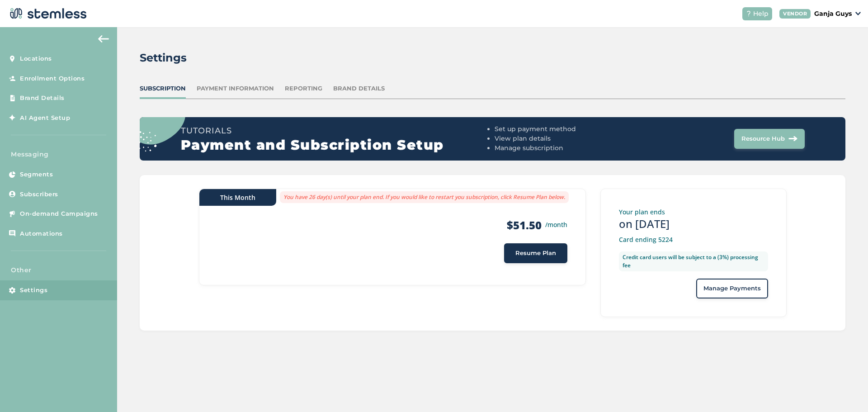  I want to click on p: Ganja Guys, so click(832, 14).